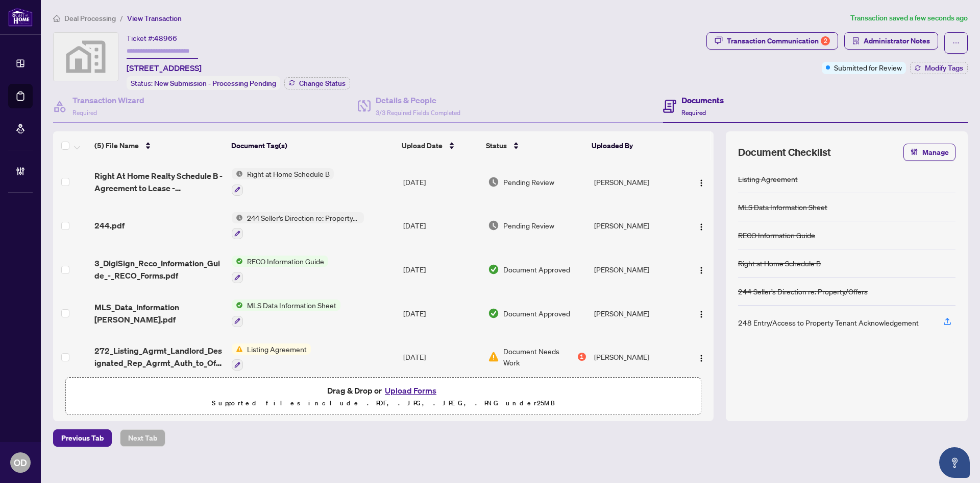 This screenshot has width=980, height=483. What do you see at coordinates (439, 145) in the screenshot?
I see `th: Upload Date` at bounding box center [439, 145].